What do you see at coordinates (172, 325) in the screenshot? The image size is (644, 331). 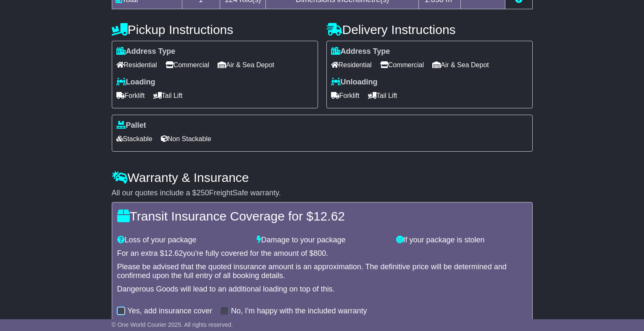 I see `span: © One World Courier 2025. All rights reserved.` at bounding box center [172, 325].